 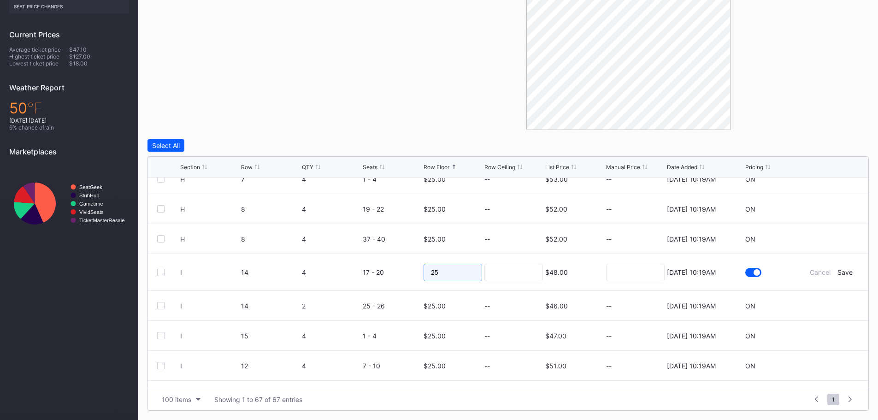 I want to click on div: Row, so click(x=246, y=167).